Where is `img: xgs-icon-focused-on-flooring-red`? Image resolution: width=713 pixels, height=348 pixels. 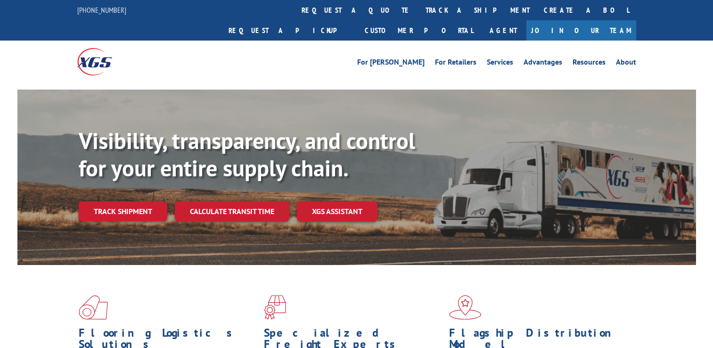 img: xgs-icon-focused-on-flooring-red is located at coordinates (275, 307).